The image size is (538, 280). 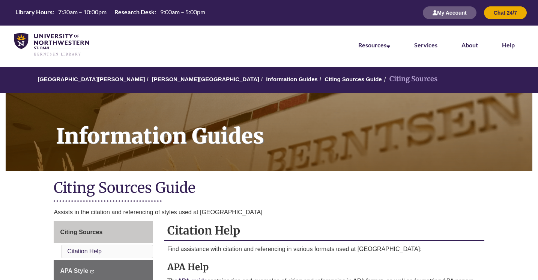 What do you see at coordinates (51, 44) in the screenshot?
I see `img: UNWSP Library Logo` at bounding box center [51, 44].